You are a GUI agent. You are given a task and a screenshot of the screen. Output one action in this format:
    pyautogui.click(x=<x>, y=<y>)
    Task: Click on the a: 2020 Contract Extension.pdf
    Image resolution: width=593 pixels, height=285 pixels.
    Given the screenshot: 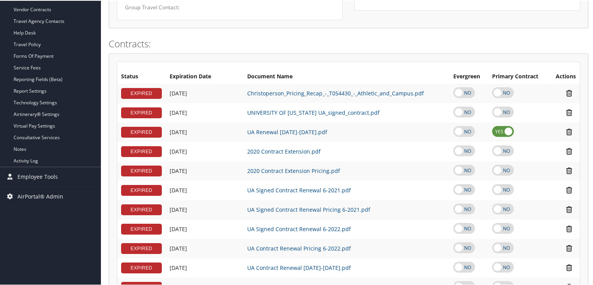 What is the action you would take?
    pyautogui.click(x=284, y=151)
    